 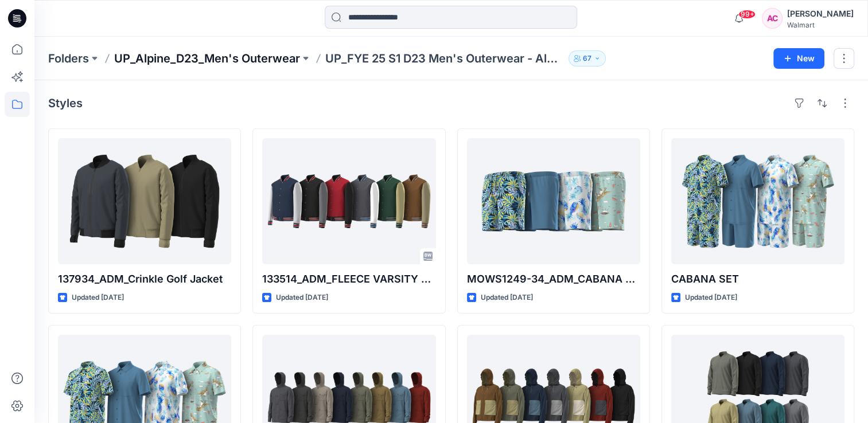 I want to click on p: UP_FYE 25 S1 D23 Men's Outerwear - Alpine, so click(x=445, y=58).